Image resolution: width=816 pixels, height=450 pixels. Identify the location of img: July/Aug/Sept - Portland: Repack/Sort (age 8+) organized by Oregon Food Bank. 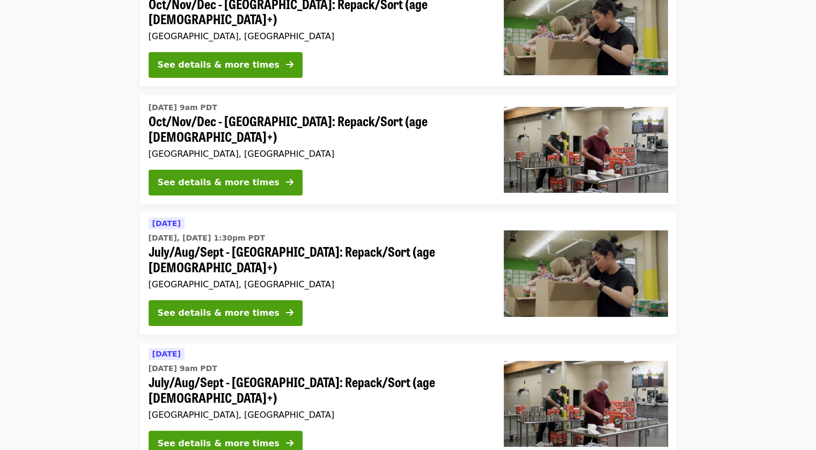
(586, 273).